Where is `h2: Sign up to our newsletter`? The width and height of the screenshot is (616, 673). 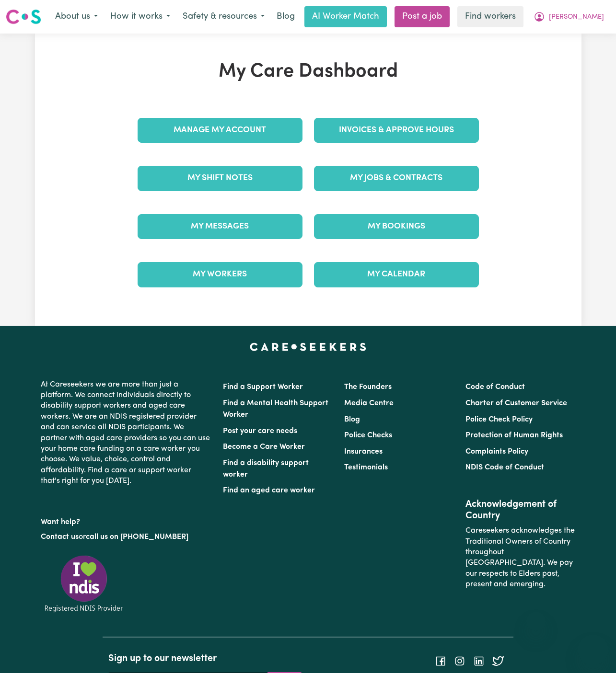 h2: Sign up to our newsletter is located at coordinates (205, 659).